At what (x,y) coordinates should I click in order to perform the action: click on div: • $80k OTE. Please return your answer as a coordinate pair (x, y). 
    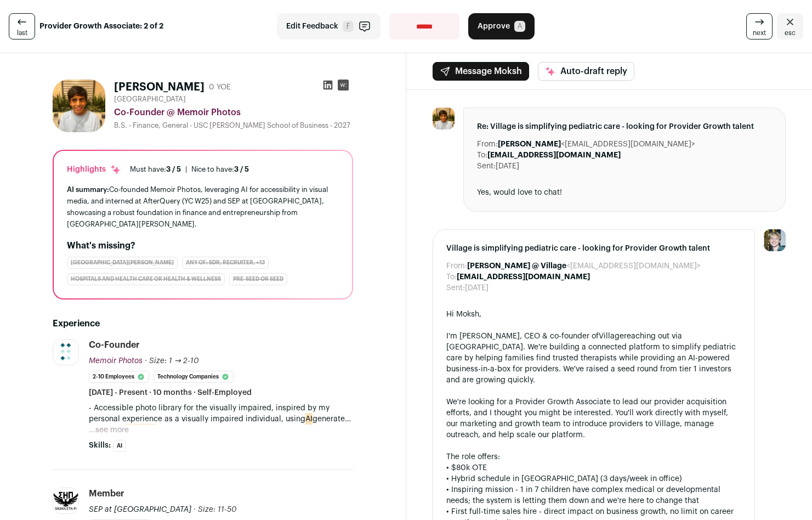
    Looking at the image, I should click on (594, 468).